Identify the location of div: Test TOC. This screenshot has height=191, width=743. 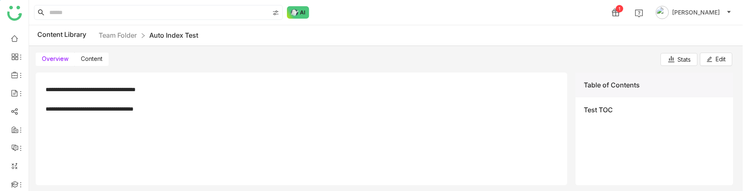
(654, 110).